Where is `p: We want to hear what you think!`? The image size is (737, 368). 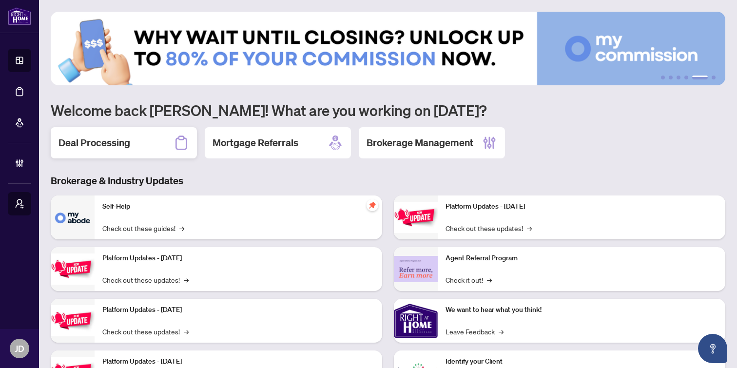
p: We want to hear what you think! is located at coordinates (582, 310).